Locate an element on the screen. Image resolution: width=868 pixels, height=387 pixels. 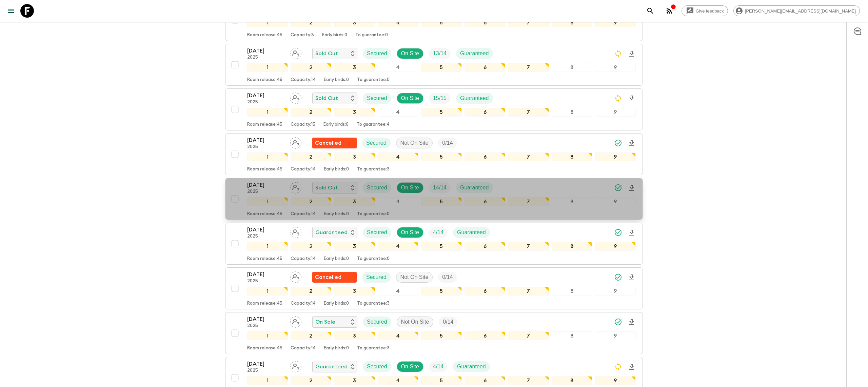
p: To guarantee: 0 is located at coordinates (373, 259).